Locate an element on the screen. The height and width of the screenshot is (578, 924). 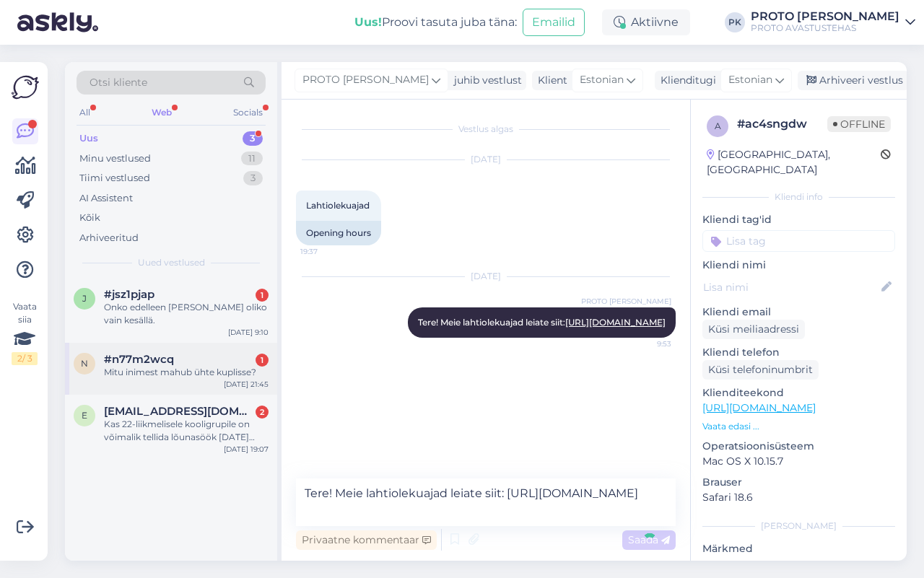
div: Opening hours is located at coordinates (338, 233).